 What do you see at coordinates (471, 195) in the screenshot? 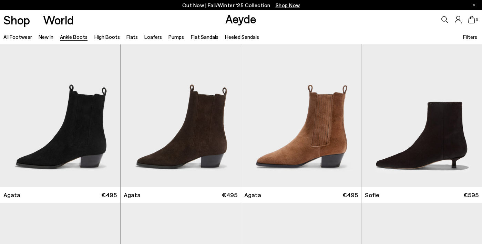
I see `span: €595` at bounding box center [471, 195].